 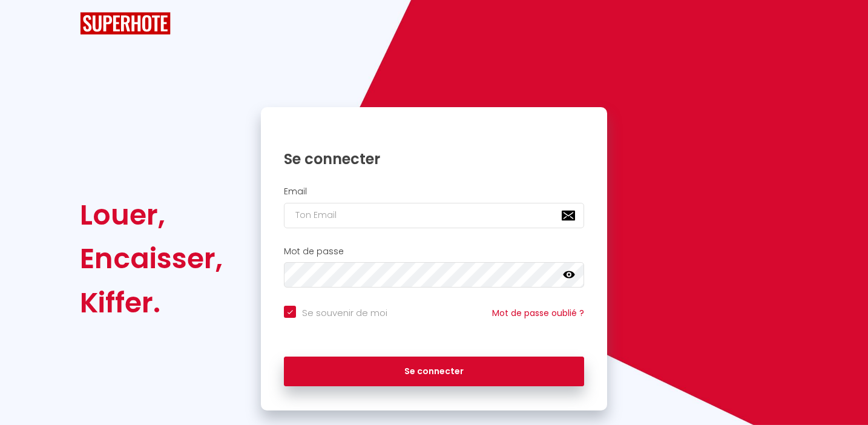 What do you see at coordinates (151, 215) in the screenshot?
I see `div: Louer,` at bounding box center [151, 215].